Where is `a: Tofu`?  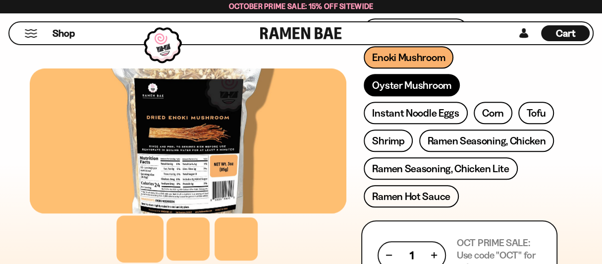
a: Tofu is located at coordinates (536, 113).